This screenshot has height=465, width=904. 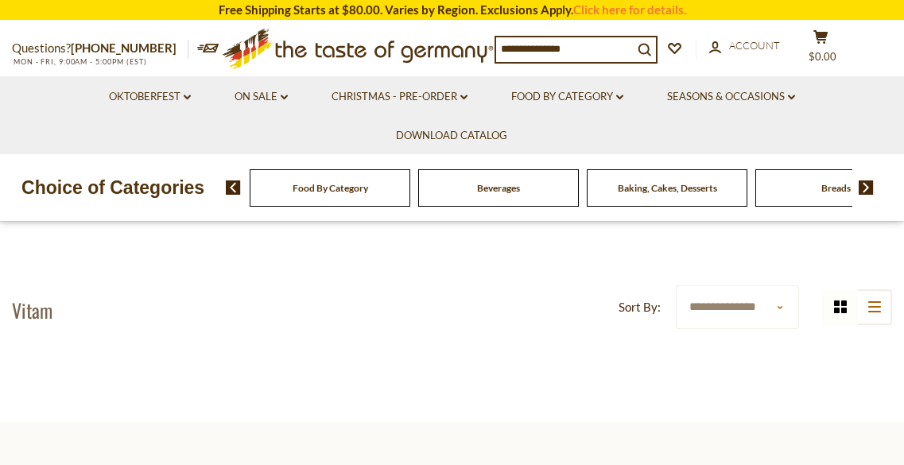 What do you see at coordinates (233, 188) in the screenshot?
I see `img: previous arrow` at bounding box center [233, 188].